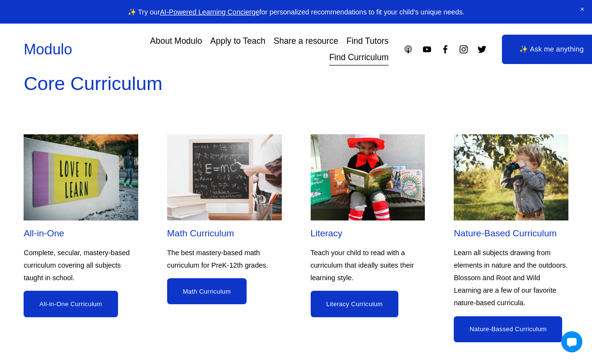 The image size is (592, 362). I want to click on a: About Modulo, so click(176, 41).